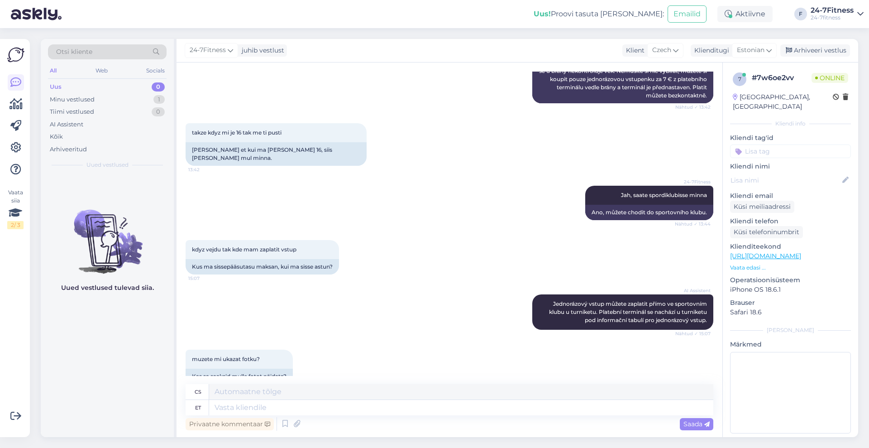  I want to click on span: Nähtud ✓ 15:07, so click(693, 333).